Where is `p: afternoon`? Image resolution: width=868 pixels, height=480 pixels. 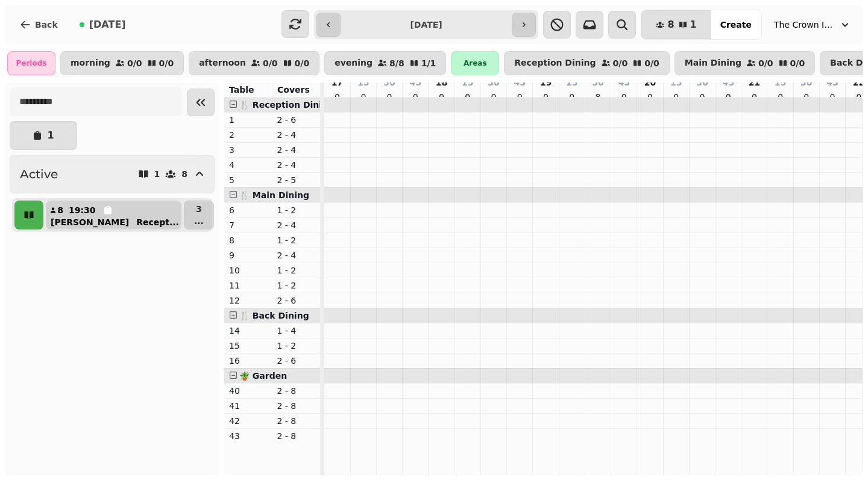 p: afternoon is located at coordinates (223, 63).